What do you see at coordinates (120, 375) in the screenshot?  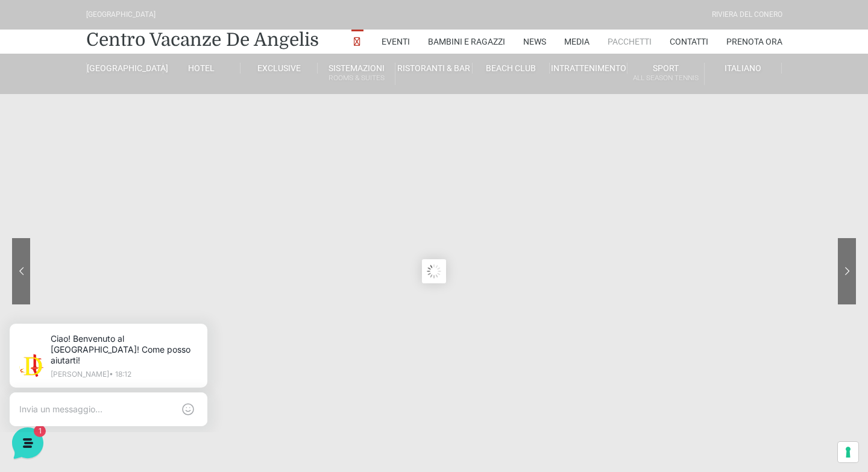 I see `button: 1Messaggi` at bounding box center [120, 375].